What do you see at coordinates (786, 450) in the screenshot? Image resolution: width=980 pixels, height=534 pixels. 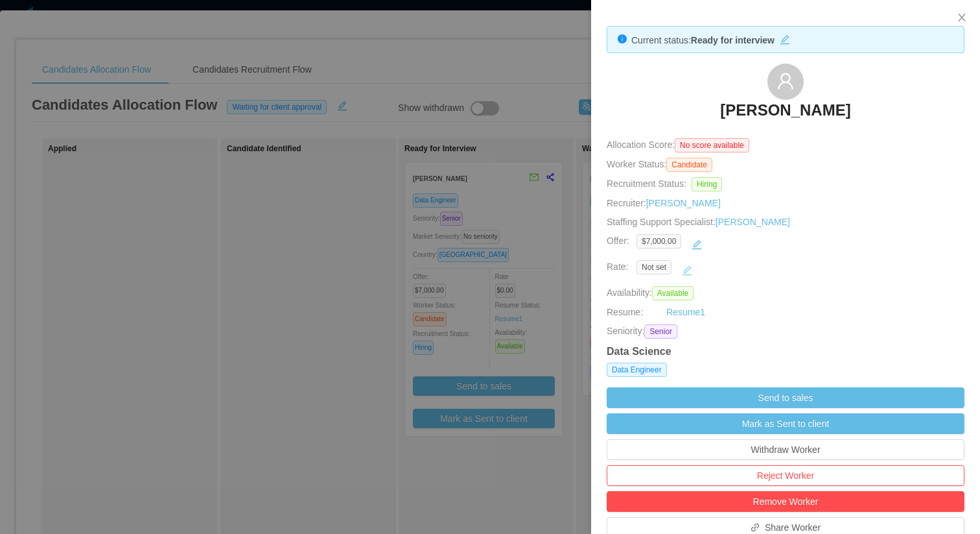 I see `button: Withdraw Worker` at bounding box center [786, 450].